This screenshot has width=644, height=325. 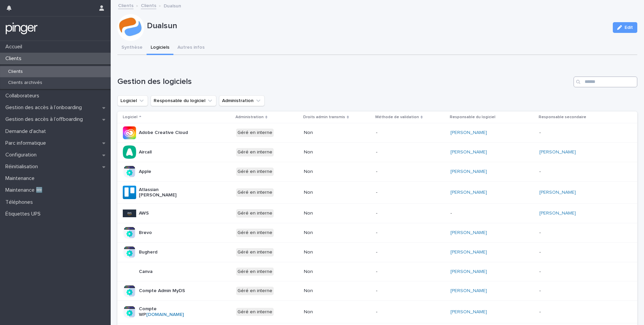 I want to click on span: Edit, so click(x=629, y=28).